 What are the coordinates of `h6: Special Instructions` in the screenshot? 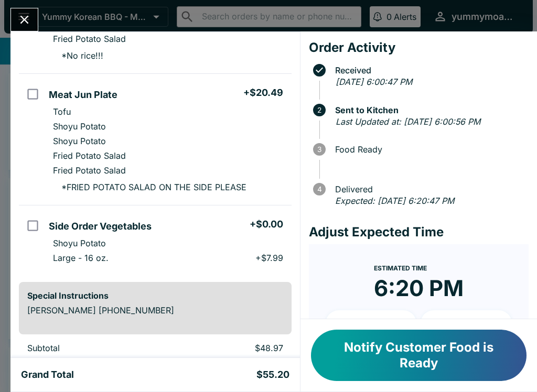 It's located at (155, 296).